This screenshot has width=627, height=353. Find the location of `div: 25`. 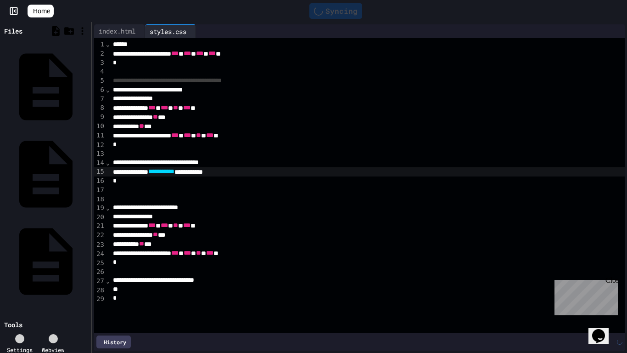

div: 25 is located at coordinates (100, 263).